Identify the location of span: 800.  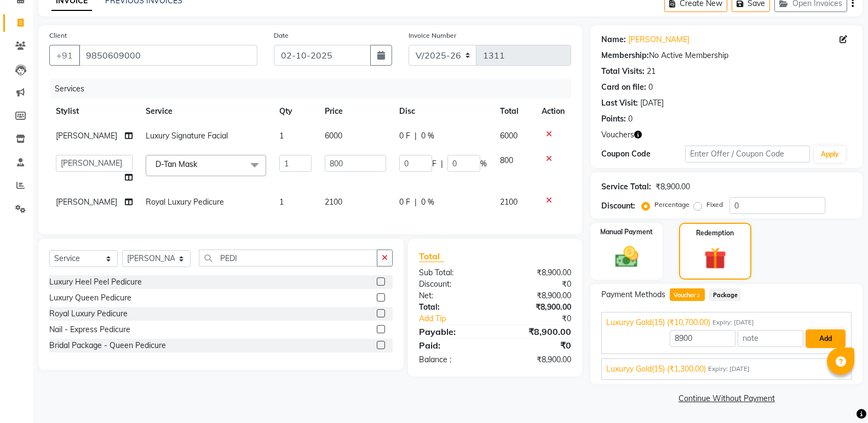
(507, 161).